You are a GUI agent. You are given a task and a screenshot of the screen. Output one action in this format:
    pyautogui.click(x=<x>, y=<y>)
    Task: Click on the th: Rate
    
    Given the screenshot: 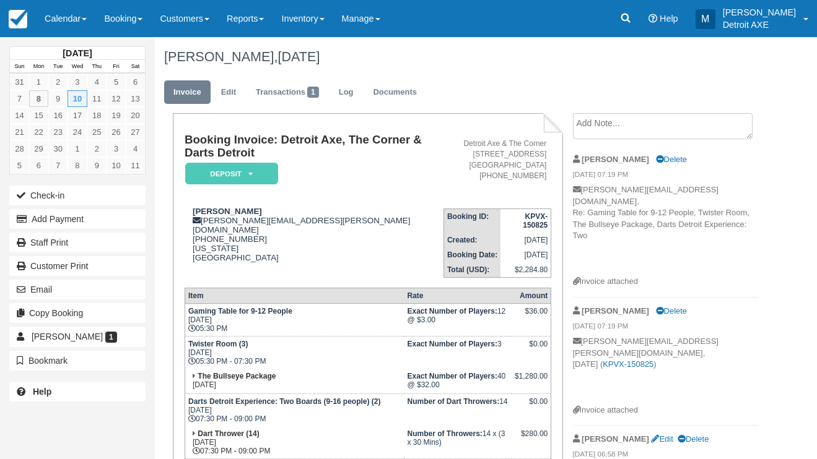 What is the action you would take?
    pyautogui.click(x=457, y=295)
    